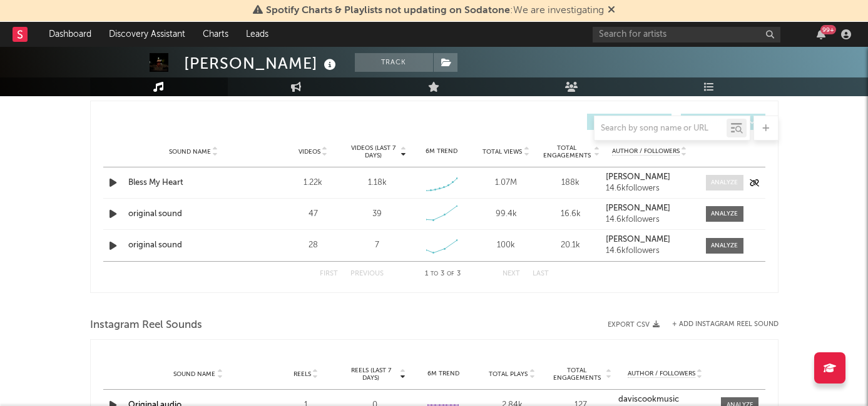 The width and height of the screenshot is (868, 406). Describe the element at coordinates (722, 122) in the screenshot. I see `button: Official(0)` at that location.